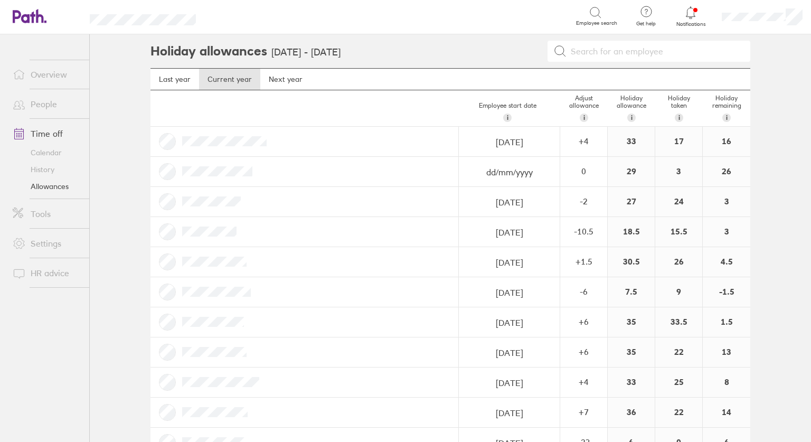 The height and width of the screenshot is (442, 811). What do you see at coordinates (679, 322) in the screenshot?
I see `div: 33.5` at bounding box center [679, 322].